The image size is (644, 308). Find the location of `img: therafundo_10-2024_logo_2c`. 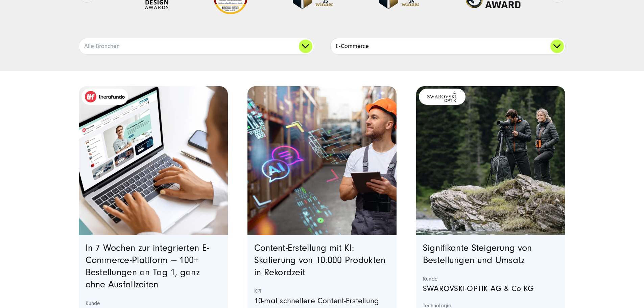

img: therafundo_10-2024_logo_2c is located at coordinates (105, 96).